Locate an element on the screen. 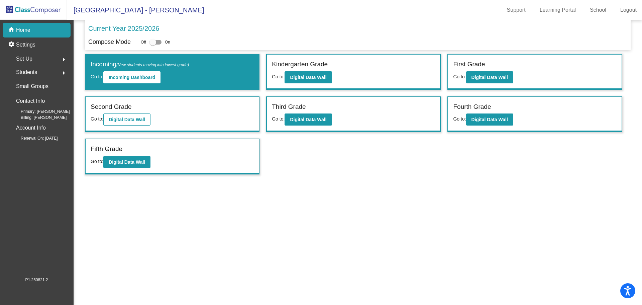 This screenshot has width=642, height=305. p: Compose Mode is located at coordinates (109, 42).